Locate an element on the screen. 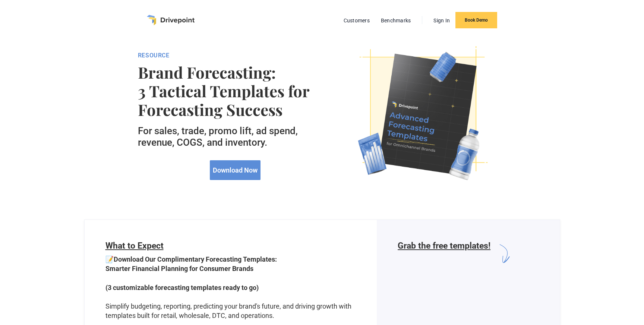 This screenshot has width=644, height=325. img: arrow is located at coordinates (503, 254).